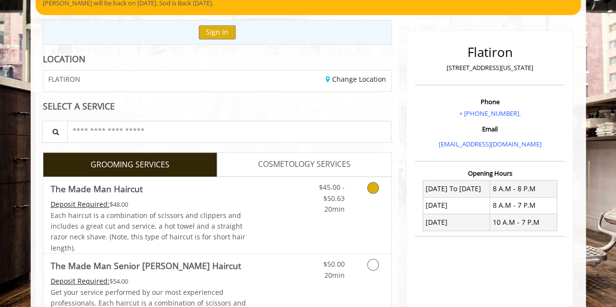 The width and height of the screenshot is (616, 307). I want to click on div: SELECT A SERVICE, so click(217, 106).